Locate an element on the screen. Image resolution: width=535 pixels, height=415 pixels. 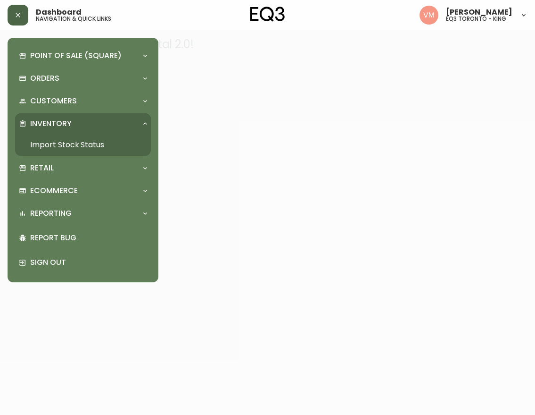
img: 0f63483a436850f3a2e29d5ab35f16df is located at coordinates (429, 15).